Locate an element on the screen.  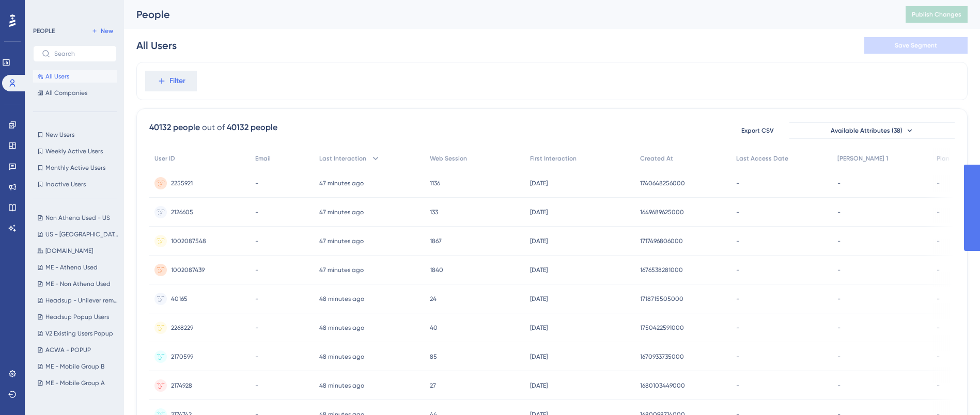
span: 1680103449000 is located at coordinates (663, 386).